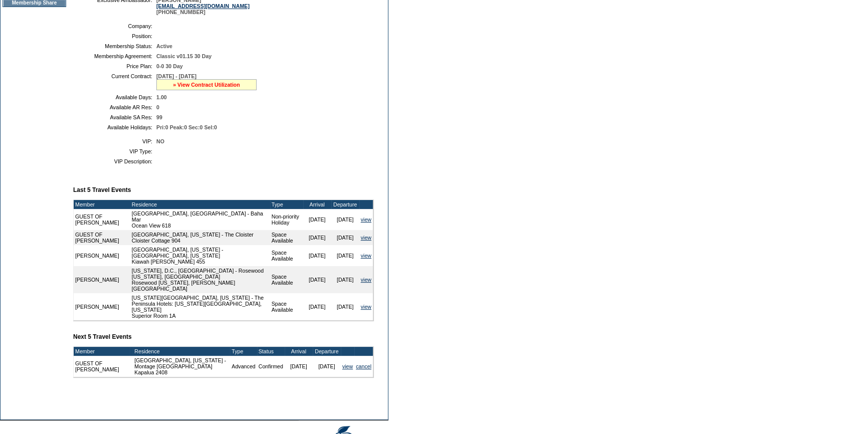 The width and height of the screenshot is (868, 434). What do you see at coordinates (115, 128) in the screenshot?
I see `td: Available Holidays:` at bounding box center [115, 128].